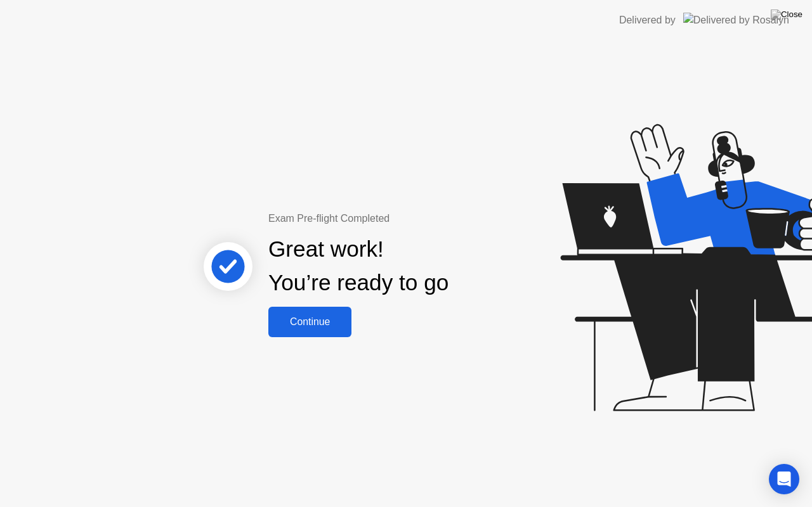 This screenshot has height=507, width=812. I want to click on div: Open Intercom Messenger, so click(784, 479).